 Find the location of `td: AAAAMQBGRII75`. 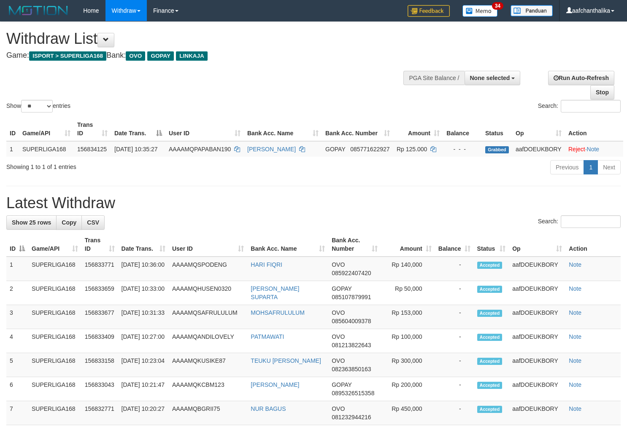

td: AAAAMQBGRII75 is located at coordinates (208, 413).